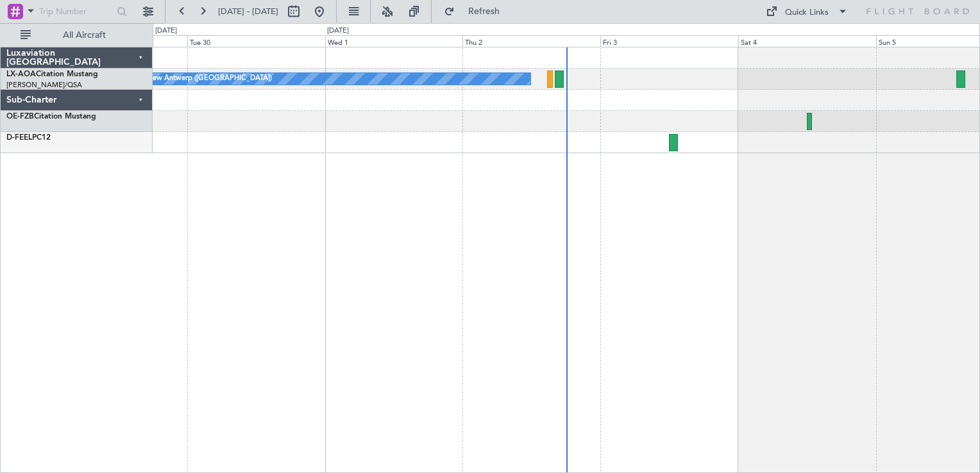 This screenshot has width=980, height=473. What do you see at coordinates (807, 12) in the screenshot?
I see `button: Quick Links` at bounding box center [807, 12].